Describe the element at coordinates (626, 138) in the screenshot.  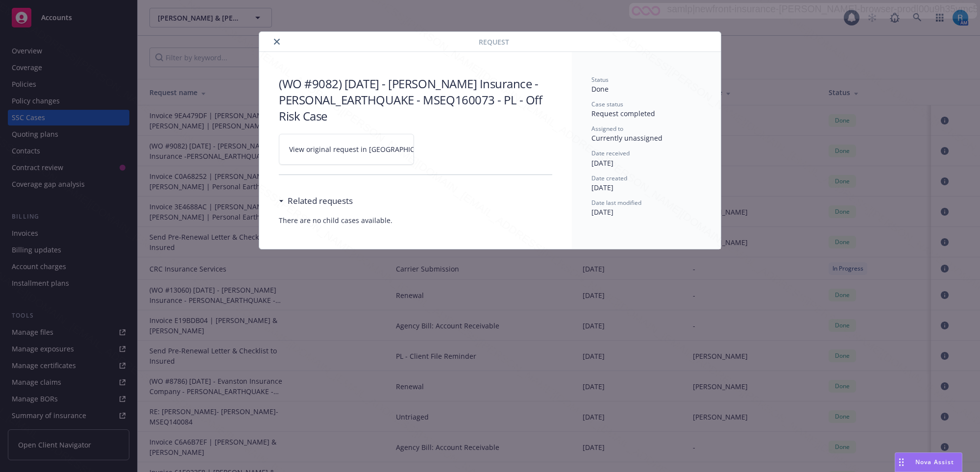
I see `span: Currently unassigned` at that location.